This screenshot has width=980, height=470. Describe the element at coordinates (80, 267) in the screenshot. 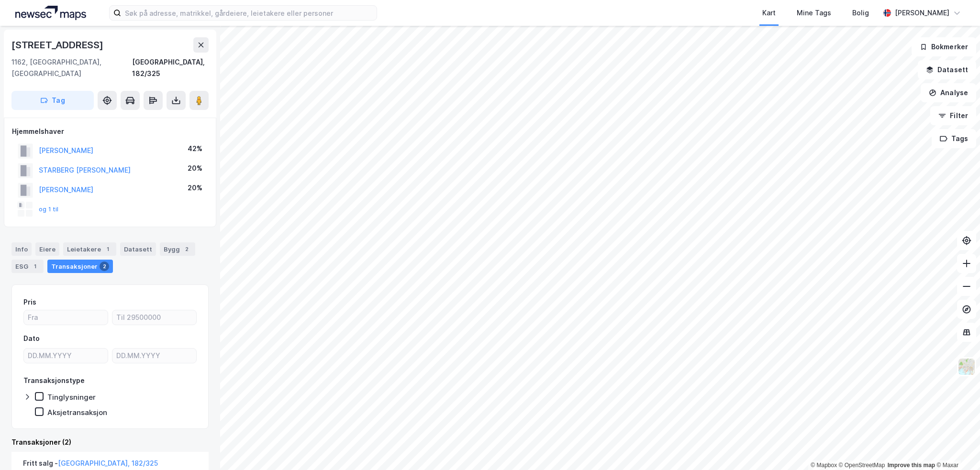

I see `div: Transaksjoner` at that location.